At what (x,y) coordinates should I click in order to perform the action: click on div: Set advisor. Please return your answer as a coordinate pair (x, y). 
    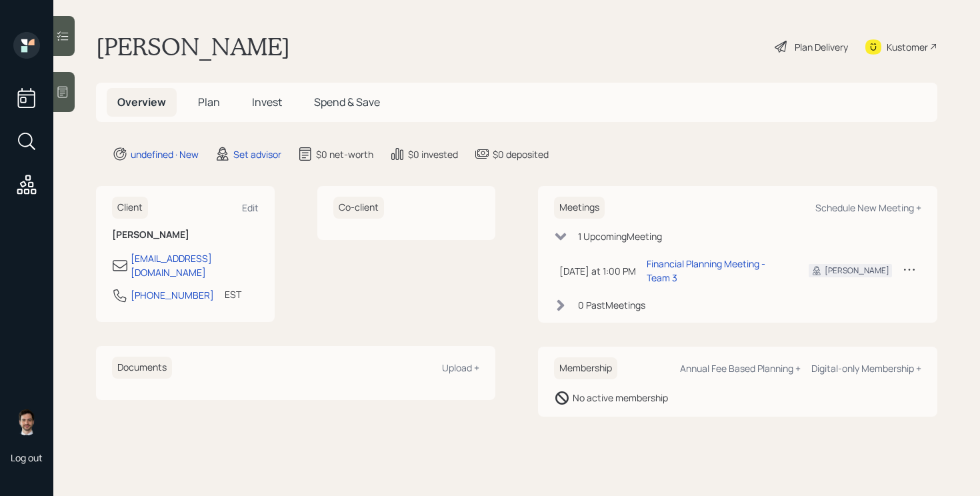
    Looking at the image, I should click on (257, 154).